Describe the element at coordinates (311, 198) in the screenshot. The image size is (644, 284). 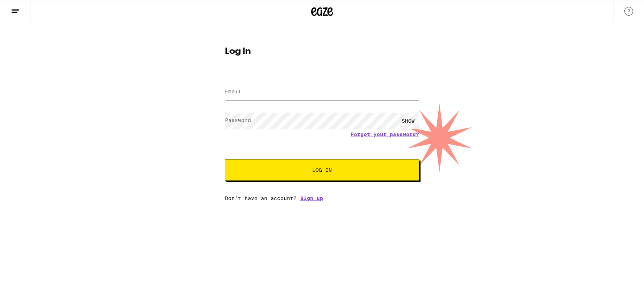
I see `a: Sign up` at that location.